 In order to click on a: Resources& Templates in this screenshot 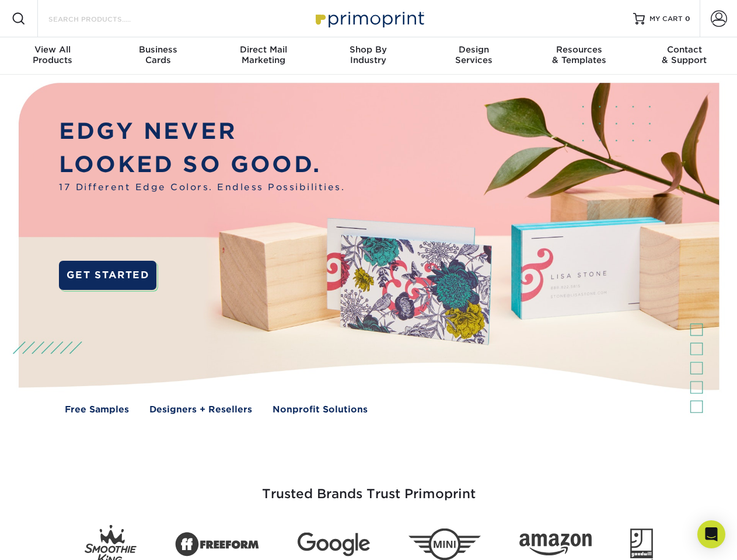, I will do `click(579, 56)`.